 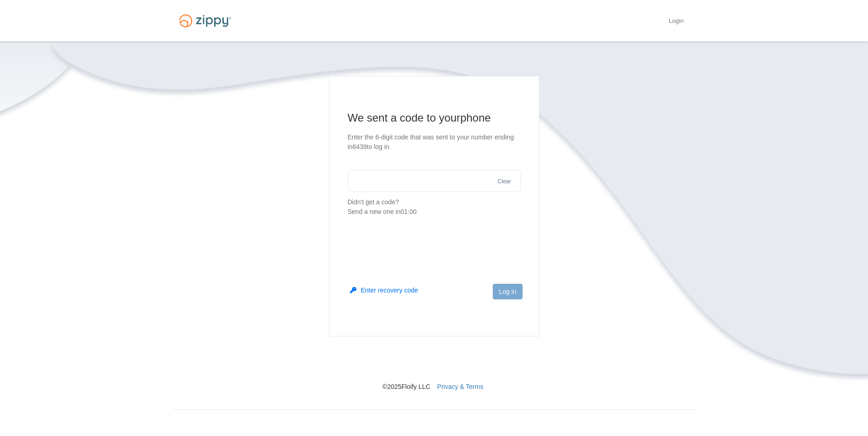 I want to click on div: Send a new one in 01:00, so click(x=434, y=211).